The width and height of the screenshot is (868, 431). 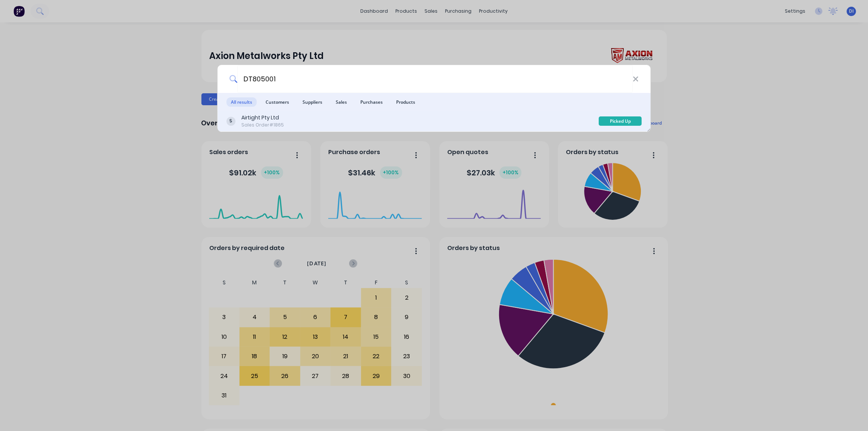 I want to click on div: Picked Up, so click(x=620, y=121).